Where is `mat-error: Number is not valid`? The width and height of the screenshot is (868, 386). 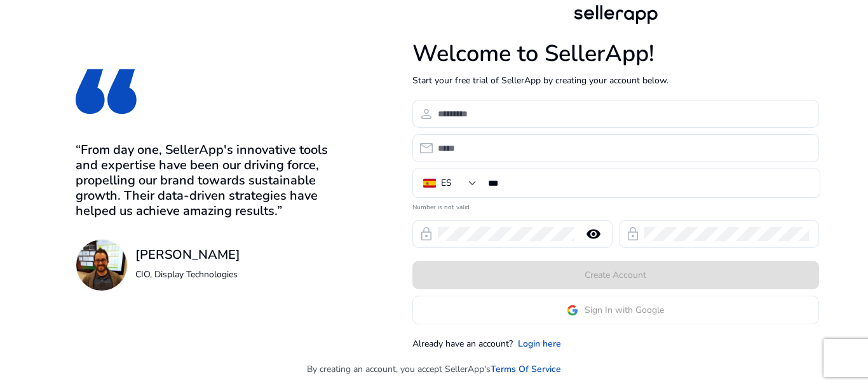
mat-error: Number is not valid is located at coordinates (616, 206).